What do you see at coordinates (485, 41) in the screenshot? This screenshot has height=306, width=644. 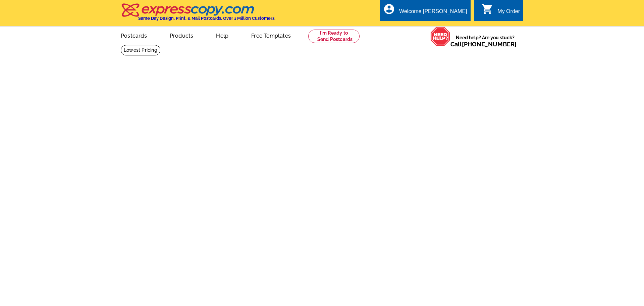 I see `span: Need help? Are you stuck?` at bounding box center [485, 41].